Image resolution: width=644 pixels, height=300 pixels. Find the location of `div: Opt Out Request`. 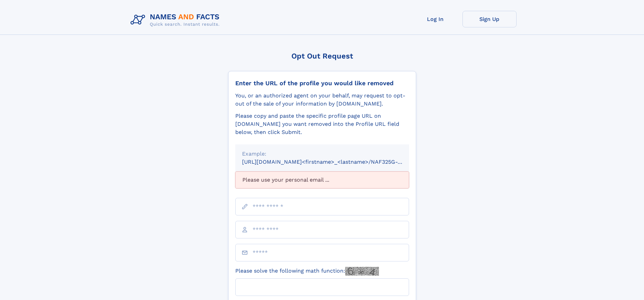

div: Opt Out Request is located at coordinates (322, 56).